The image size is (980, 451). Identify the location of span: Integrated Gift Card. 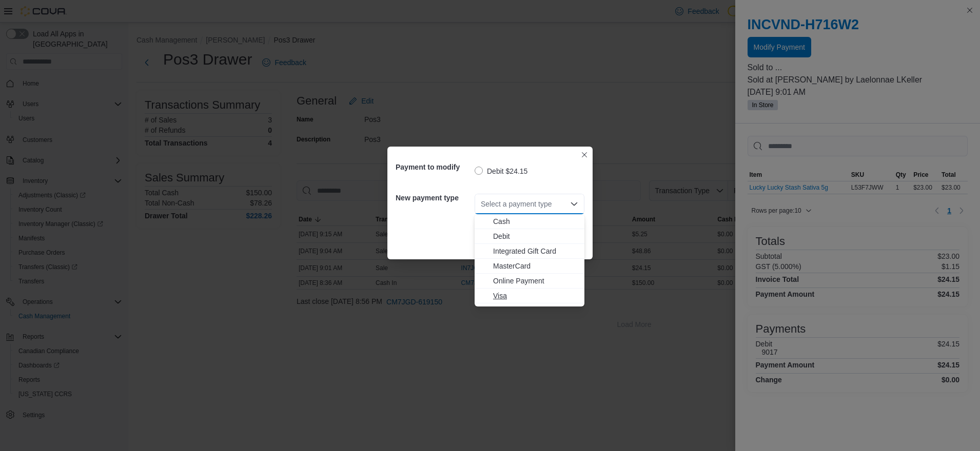
(536, 251).